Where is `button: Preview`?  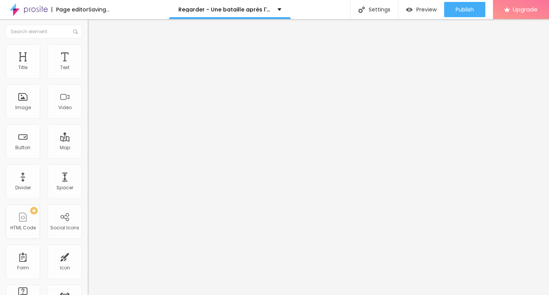
button: Preview is located at coordinates (421, 10).